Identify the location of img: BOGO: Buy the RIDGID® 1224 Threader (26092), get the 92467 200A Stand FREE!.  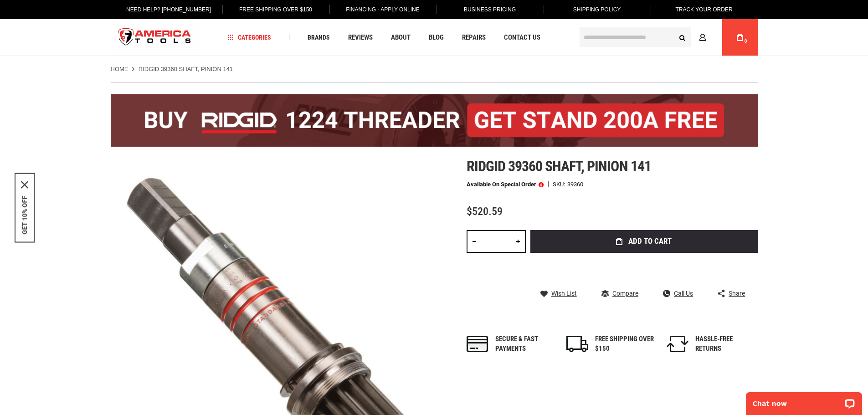
(434, 120).